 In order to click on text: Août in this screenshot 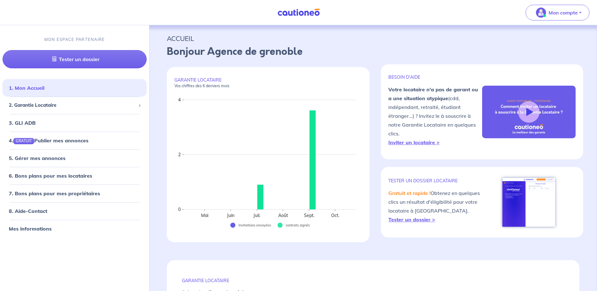, I will do `click(283, 215)`.